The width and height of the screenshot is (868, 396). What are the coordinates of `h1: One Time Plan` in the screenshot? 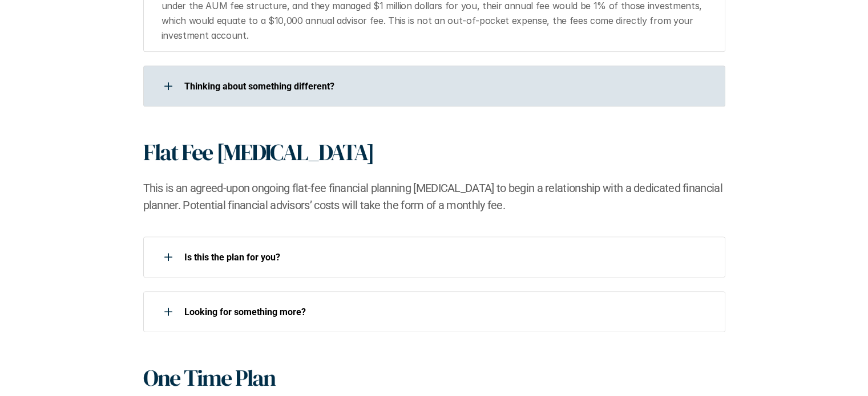 It's located at (209, 378).